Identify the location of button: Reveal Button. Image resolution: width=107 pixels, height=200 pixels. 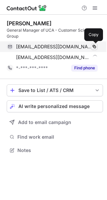
(84, 68).